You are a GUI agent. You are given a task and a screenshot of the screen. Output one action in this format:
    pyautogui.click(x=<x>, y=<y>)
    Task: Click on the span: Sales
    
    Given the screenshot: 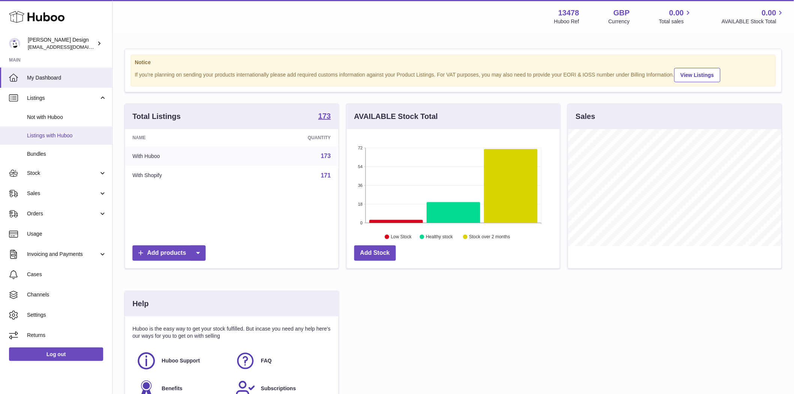 What is the action you would take?
    pyautogui.click(x=63, y=193)
    